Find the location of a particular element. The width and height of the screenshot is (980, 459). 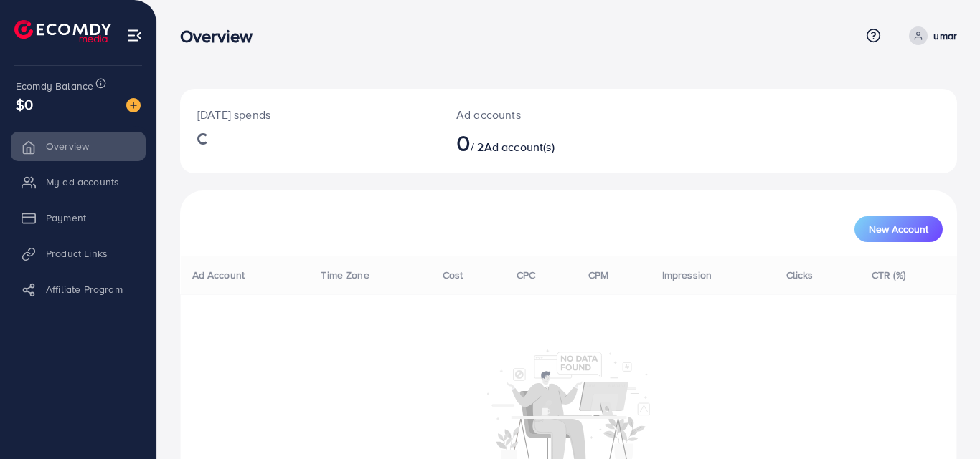

p: Ad accounts is located at coordinates (535, 115).